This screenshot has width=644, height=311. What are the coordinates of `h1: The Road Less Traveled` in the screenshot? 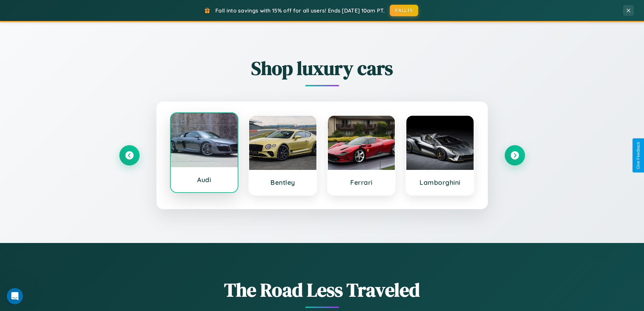 It's located at (322, 290).